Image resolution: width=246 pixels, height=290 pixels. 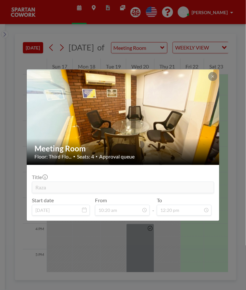 I want to click on label: Title, so click(x=39, y=177).